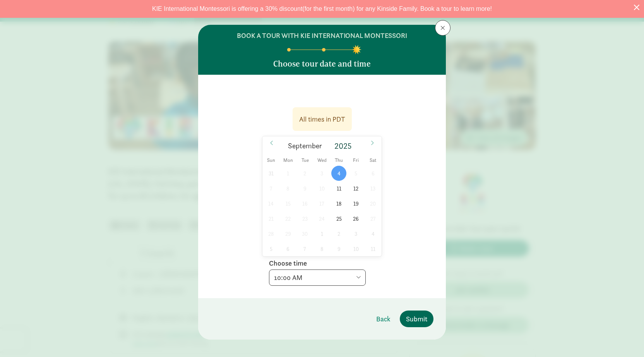 The width and height of the screenshot is (644, 357). What do you see at coordinates (305, 146) in the screenshot?
I see `span: September` at bounding box center [305, 146].